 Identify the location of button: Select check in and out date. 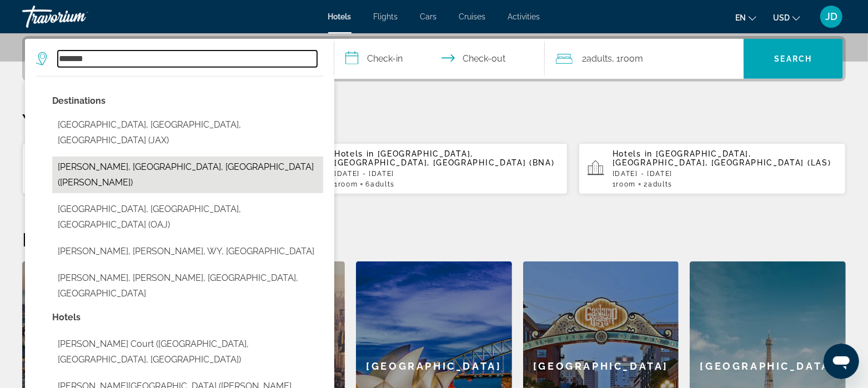
(439, 59).